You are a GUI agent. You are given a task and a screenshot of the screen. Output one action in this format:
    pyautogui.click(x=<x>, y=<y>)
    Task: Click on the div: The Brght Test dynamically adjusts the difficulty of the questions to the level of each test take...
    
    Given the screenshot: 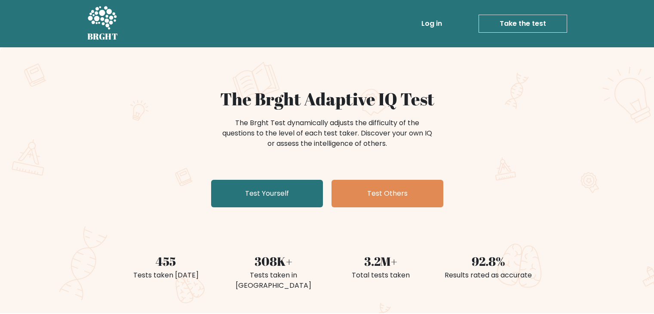 What is the action you would take?
    pyautogui.click(x=327, y=133)
    